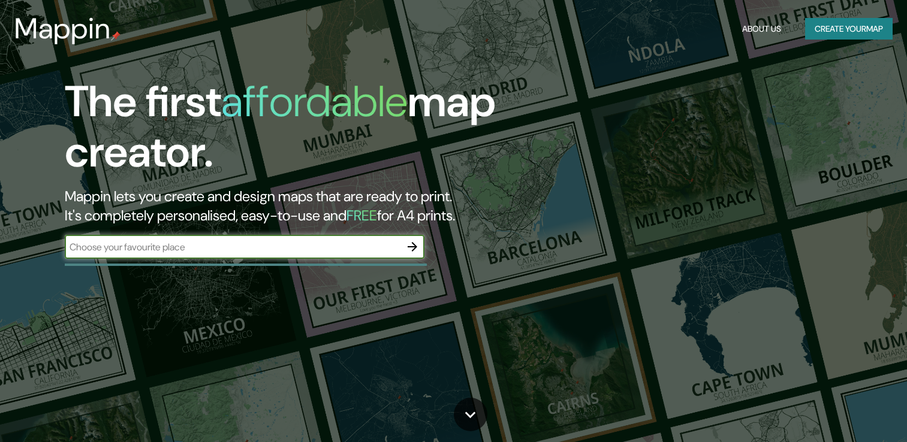 Image resolution: width=907 pixels, height=442 pixels. I want to click on h2: Mappin lets you create and design maps that are ready to print. It's completely personalised, eas..., so click(291, 206).